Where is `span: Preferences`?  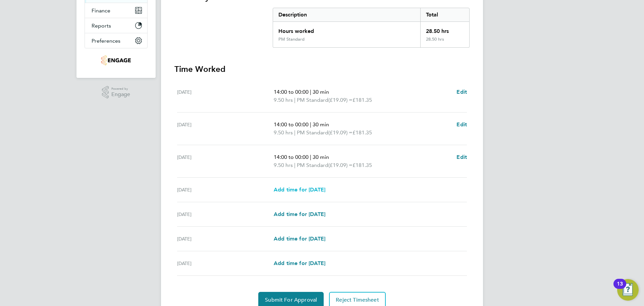
span: Preferences is located at coordinates (106, 40).